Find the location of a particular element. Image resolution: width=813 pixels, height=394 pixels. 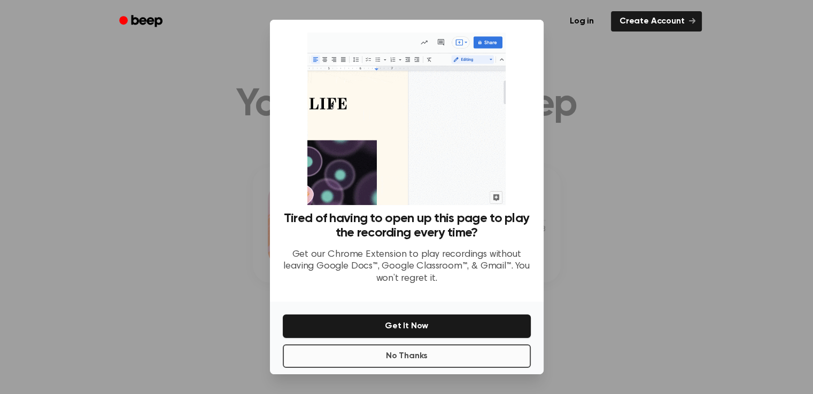

button: No Thanks is located at coordinates (407, 356).